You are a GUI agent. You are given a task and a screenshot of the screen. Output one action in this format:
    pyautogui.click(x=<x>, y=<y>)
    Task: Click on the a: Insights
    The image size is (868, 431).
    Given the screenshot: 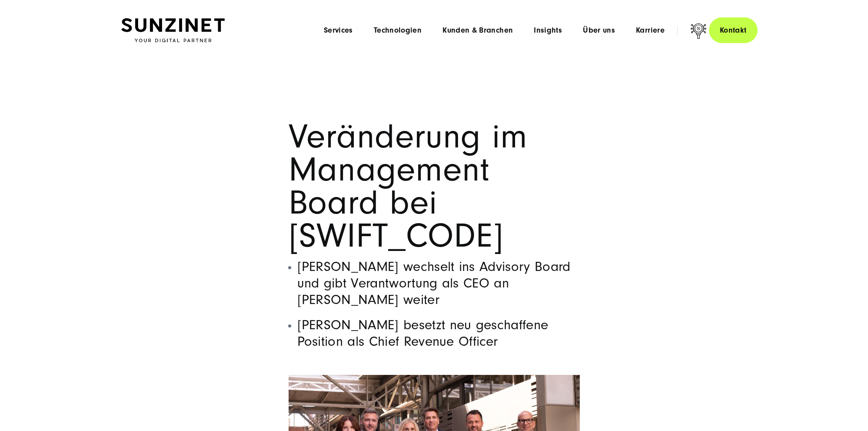 What is the action you would take?
    pyautogui.click(x=548, y=30)
    